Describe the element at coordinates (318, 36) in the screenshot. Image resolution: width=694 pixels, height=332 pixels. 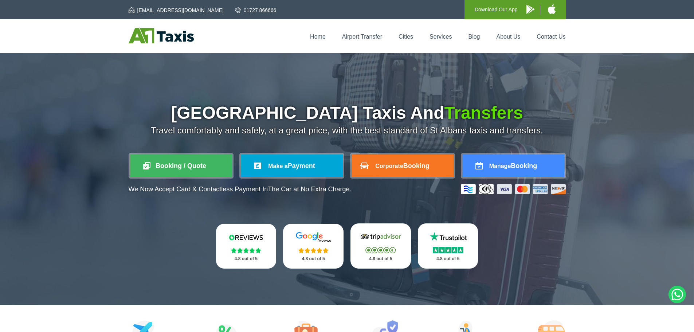
I see `a: Home` at that location.